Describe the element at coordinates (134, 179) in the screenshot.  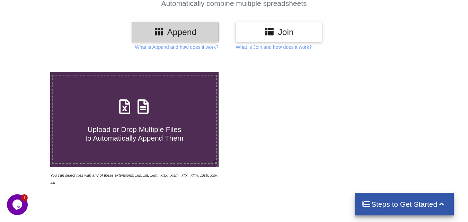
I see `i: You can select files with any of these extensions: .xls, .xlt, .xlm, .xlsx, .xlsm, .xltx, .xltm, ...` at that location.